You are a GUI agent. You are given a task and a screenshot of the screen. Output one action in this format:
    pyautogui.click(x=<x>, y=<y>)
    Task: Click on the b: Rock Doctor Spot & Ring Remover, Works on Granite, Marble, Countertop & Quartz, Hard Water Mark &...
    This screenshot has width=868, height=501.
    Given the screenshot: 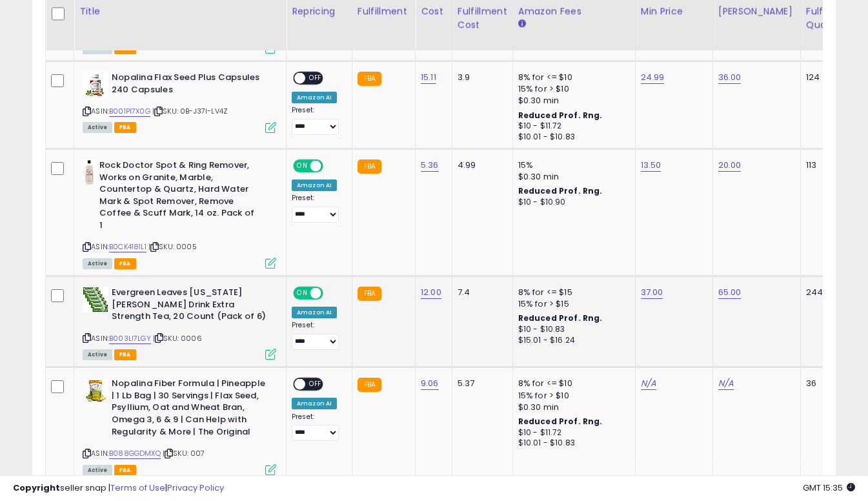 What is the action you would take?
    pyautogui.click(x=178, y=197)
    